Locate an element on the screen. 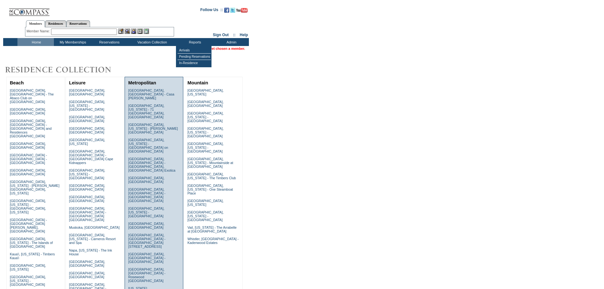 Image resolution: width=604 pixels, height=289 pixels. img: Become our fan on Facebook is located at coordinates (227, 10).